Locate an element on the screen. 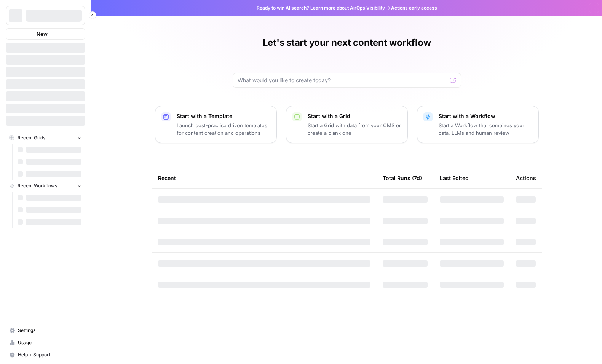 The width and height of the screenshot is (602, 364). button: Help + Support is located at coordinates (45, 355).